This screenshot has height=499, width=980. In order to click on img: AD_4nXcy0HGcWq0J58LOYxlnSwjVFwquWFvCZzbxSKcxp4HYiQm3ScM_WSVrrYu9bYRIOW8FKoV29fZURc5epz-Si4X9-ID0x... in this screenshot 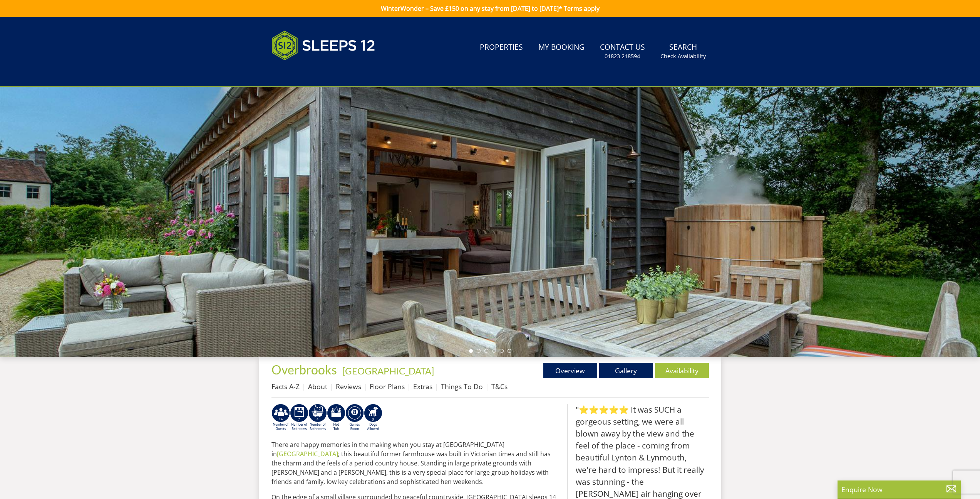, I will do `click(318, 417)`.